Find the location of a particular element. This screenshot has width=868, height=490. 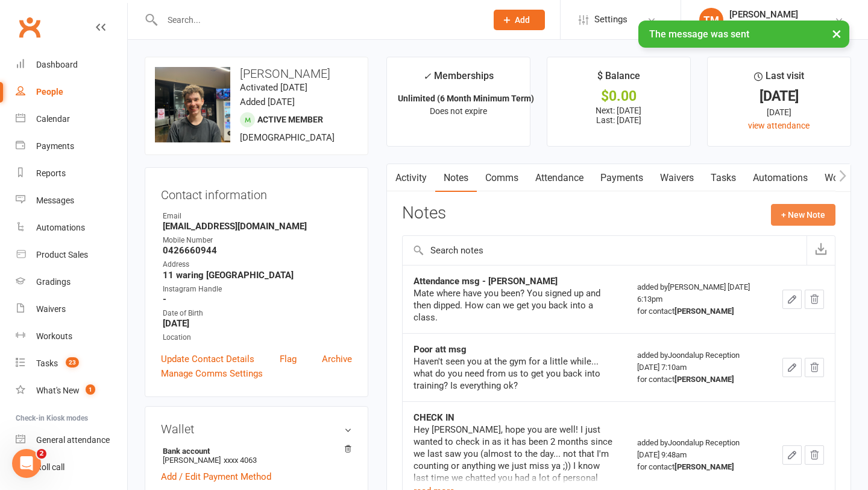

a: Clubworx is located at coordinates (30, 27).